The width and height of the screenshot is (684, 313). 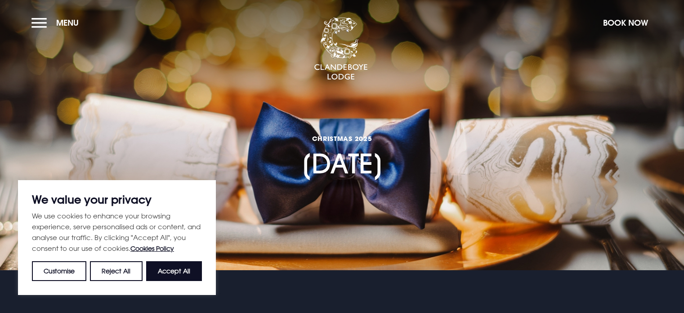 What do you see at coordinates (341, 49) in the screenshot?
I see `img: Clandeboye Lodge` at bounding box center [341, 49].